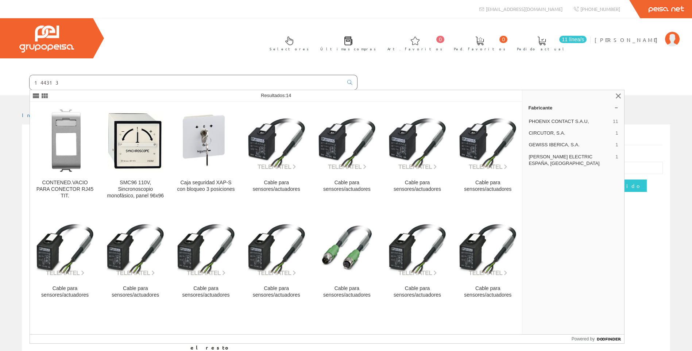  What do you see at coordinates (598, 339) in the screenshot?
I see `a: Powered by` at bounding box center [598, 339].